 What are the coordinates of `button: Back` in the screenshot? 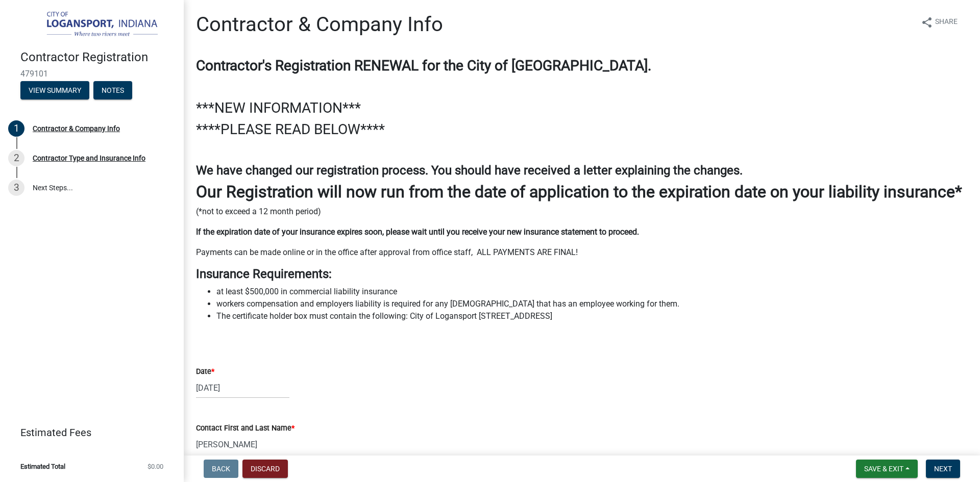 It's located at (221, 469).